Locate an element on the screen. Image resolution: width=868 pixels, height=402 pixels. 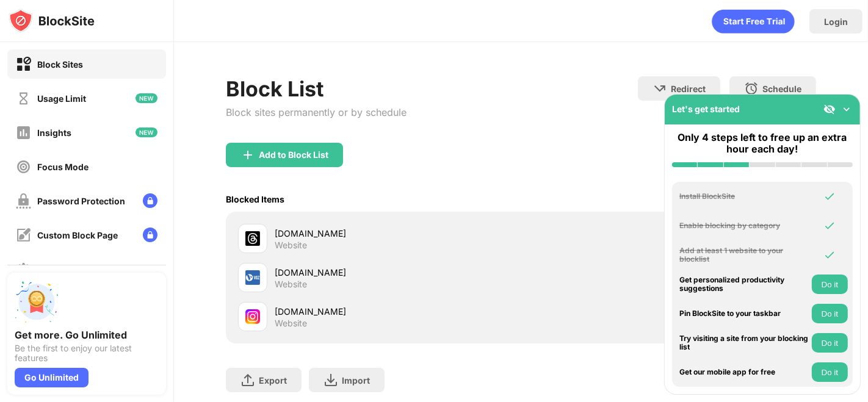
img: eye-not-visible.svg is located at coordinates (830, 109).